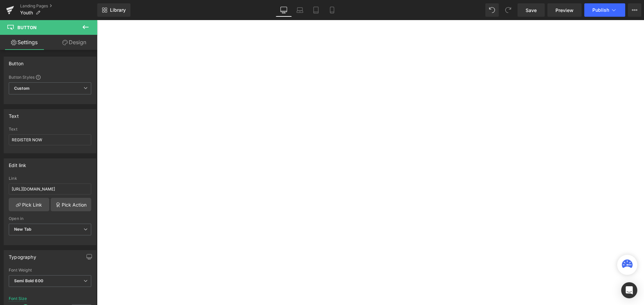 The width and height of the screenshot is (644, 305). I want to click on a: Design, so click(74, 42).